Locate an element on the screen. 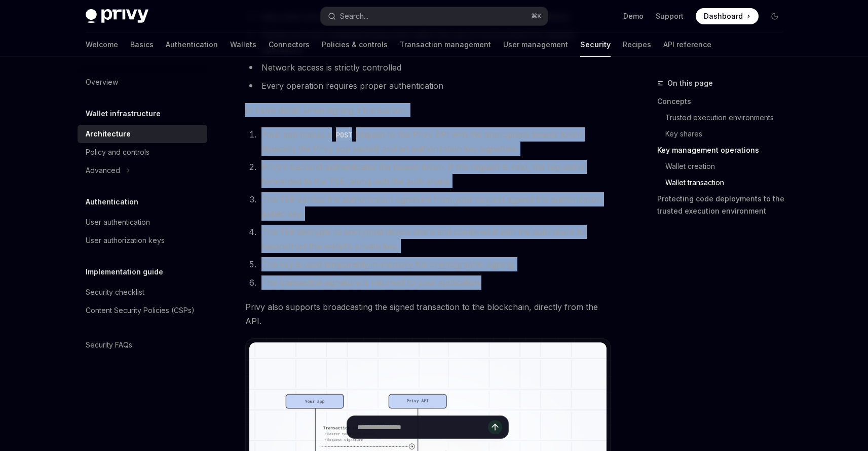 The image size is (868, 451). a: Security is located at coordinates (595, 45).